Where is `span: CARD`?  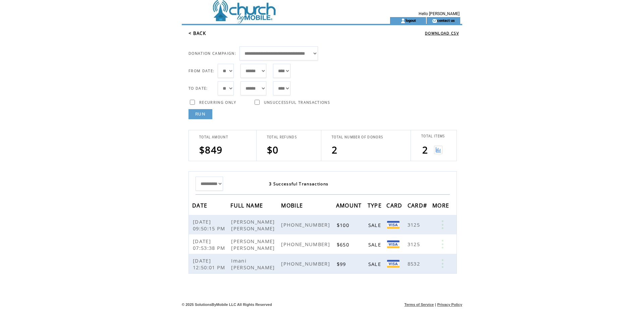 span: CARD is located at coordinates (395, 206).